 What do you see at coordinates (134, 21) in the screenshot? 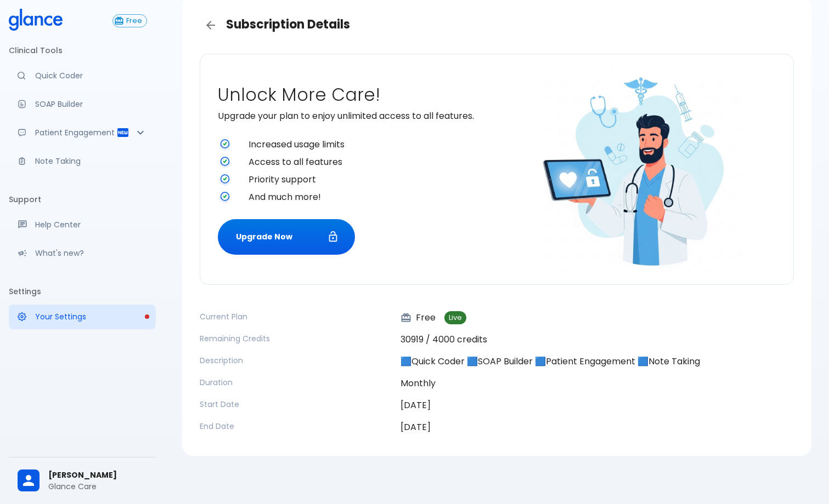
I see `a: Click to view or change your subscription` at bounding box center [134, 21].